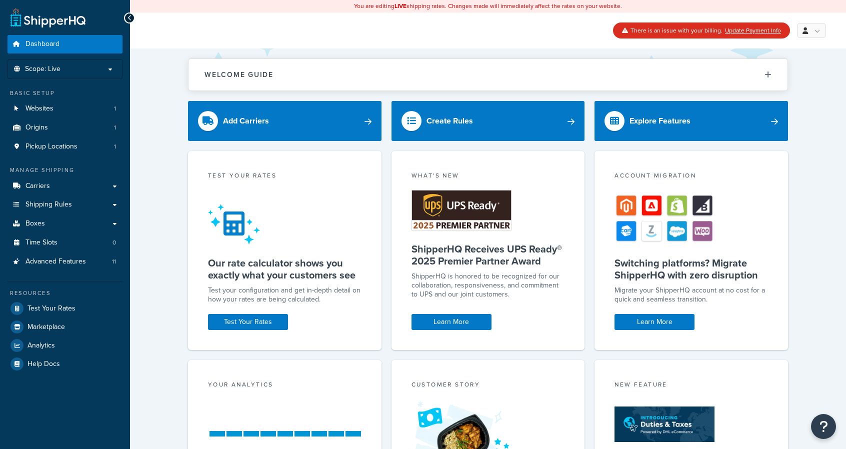 The height and width of the screenshot is (449, 846). I want to click on li: Shipping Rules, so click(65, 204).